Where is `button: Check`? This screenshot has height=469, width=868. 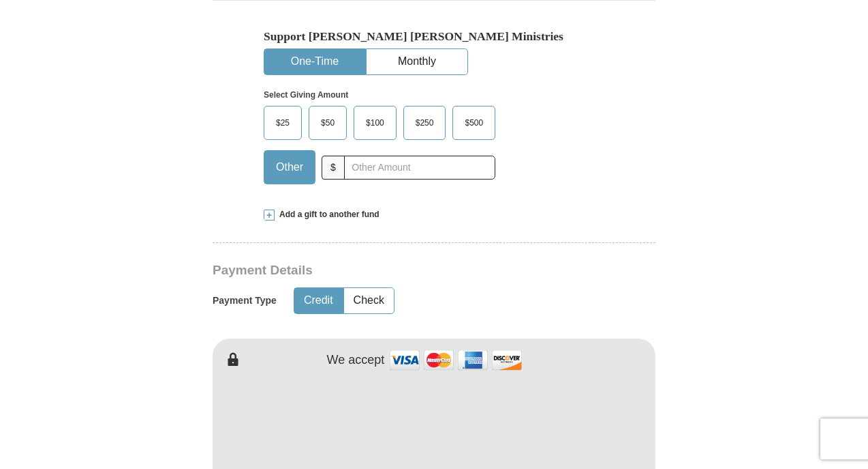
button: Check is located at coordinates (369, 300).